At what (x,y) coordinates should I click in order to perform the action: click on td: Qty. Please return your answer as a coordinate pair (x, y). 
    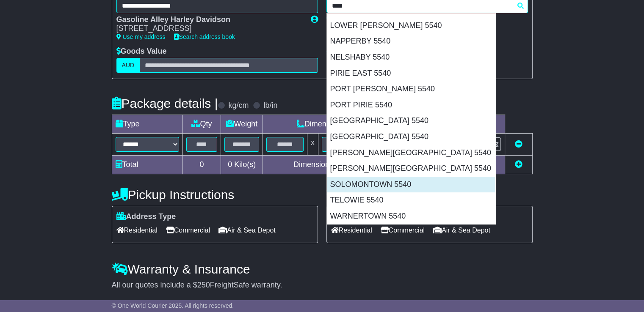
    Looking at the image, I should click on (201, 125).